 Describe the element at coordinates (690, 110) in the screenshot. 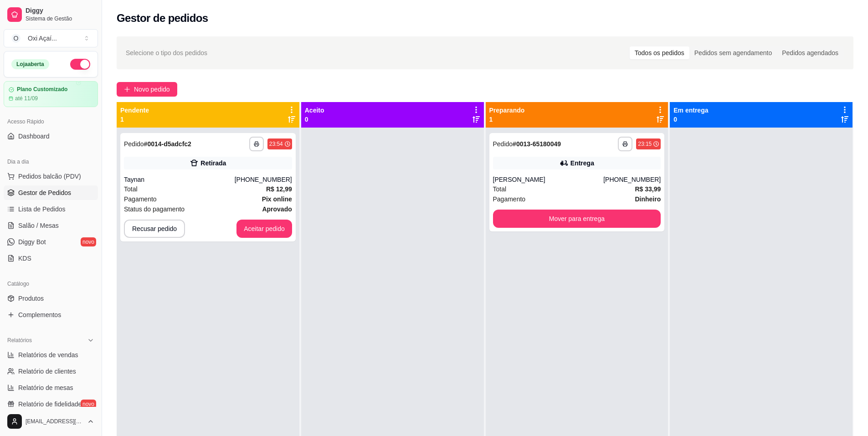

I see `p: Em entrega` at that location.